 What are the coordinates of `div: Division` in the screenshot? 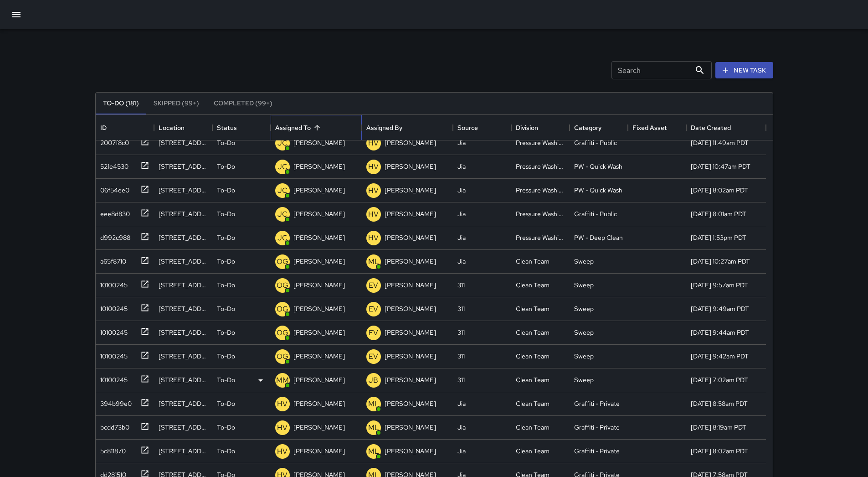 It's located at (527, 127).